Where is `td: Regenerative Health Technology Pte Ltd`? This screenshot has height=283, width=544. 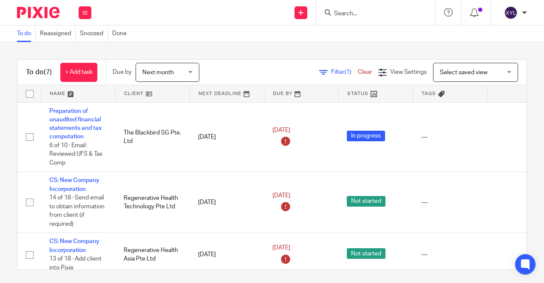
td: Regenerative Health Technology Pte Ltd is located at coordinates (152, 203).